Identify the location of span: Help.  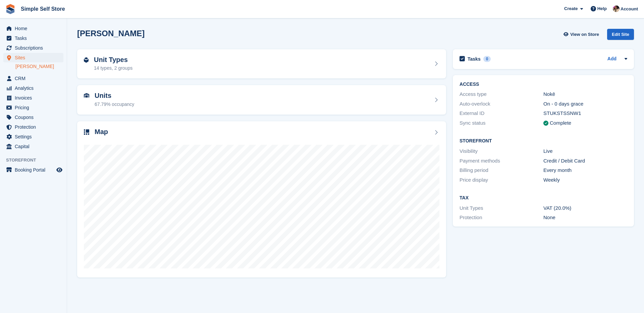
(602, 9).